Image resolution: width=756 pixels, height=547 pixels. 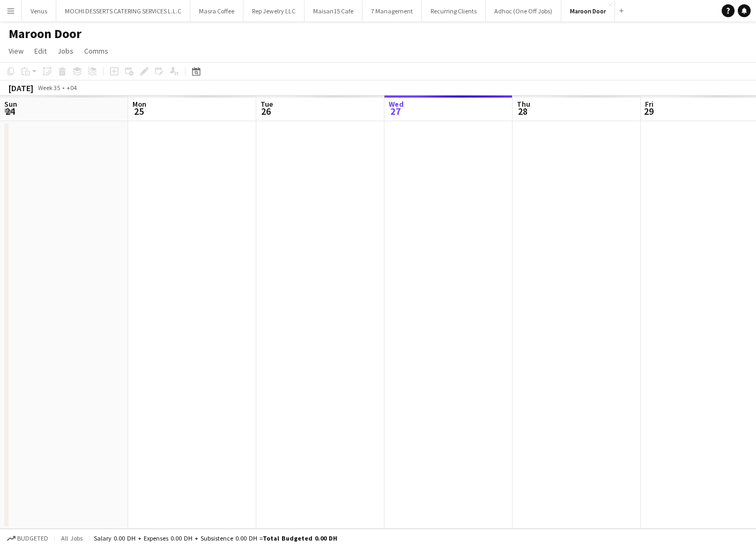 What do you see at coordinates (300, 538) in the screenshot?
I see `span: Total Budgeted 0.00 DH` at bounding box center [300, 538].